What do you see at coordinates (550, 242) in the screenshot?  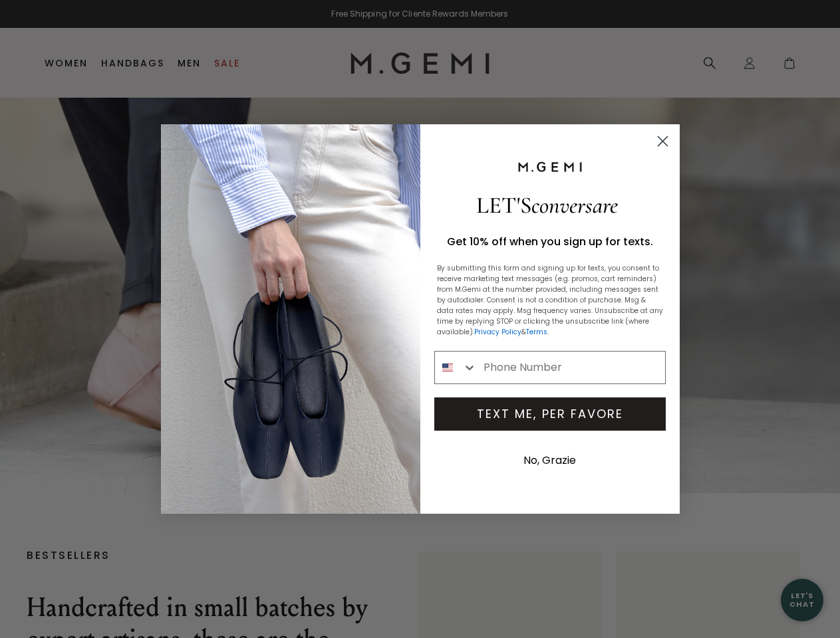 I see `span: Get 10% off when you sign up for texts.` at bounding box center [550, 242].